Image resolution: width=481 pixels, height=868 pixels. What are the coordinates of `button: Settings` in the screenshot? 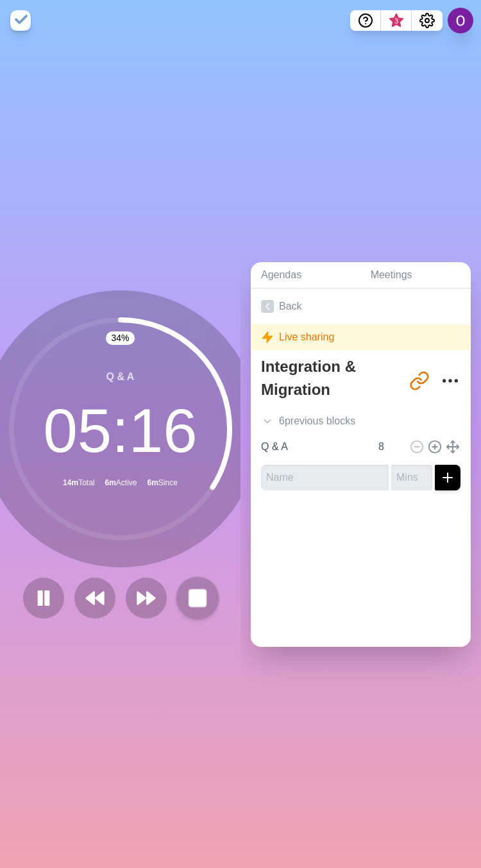 It's located at (428, 21).